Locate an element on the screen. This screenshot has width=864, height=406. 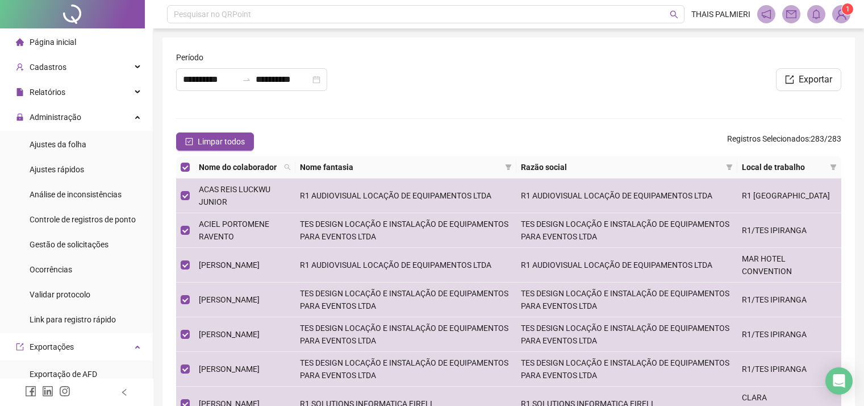
span: Ajustes da folha is located at coordinates (58, 144).